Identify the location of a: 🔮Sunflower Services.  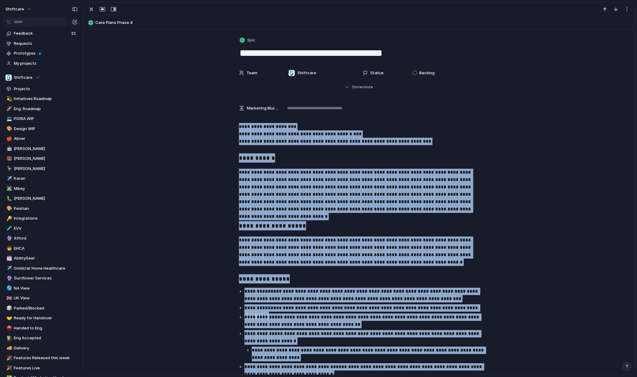
(41, 278).